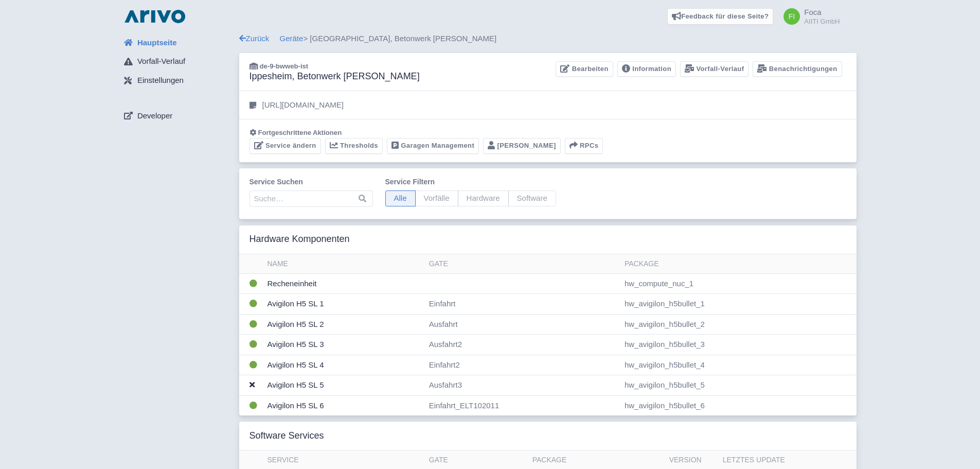  Describe the element at coordinates (647, 69) in the screenshot. I see `a: Information` at that location.